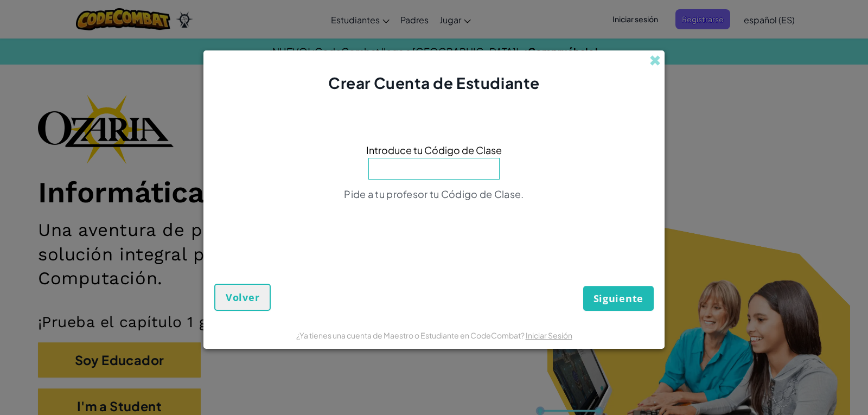 The width and height of the screenshot is (868, 415). What do you see at coordinates (433, 194) in the screenshot?
I see `span: Pide a tu profesor tu Código de Clase.` at bounding box center [433, 194].